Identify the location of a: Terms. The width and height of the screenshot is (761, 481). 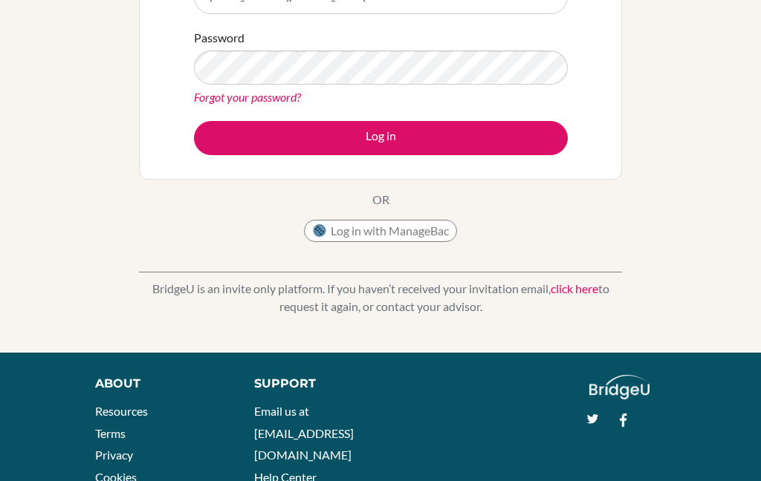
(110, 433).